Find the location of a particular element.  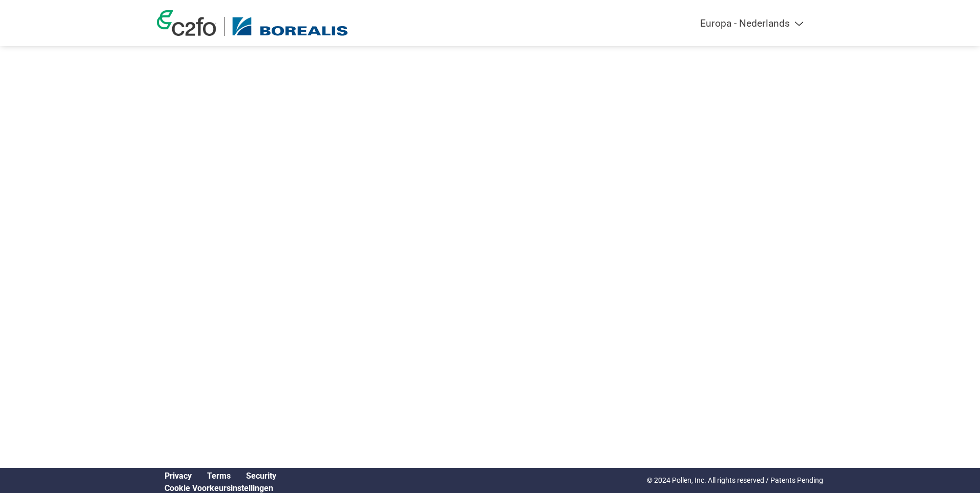

img: c2fo logo is located at coordinates (187, 23).